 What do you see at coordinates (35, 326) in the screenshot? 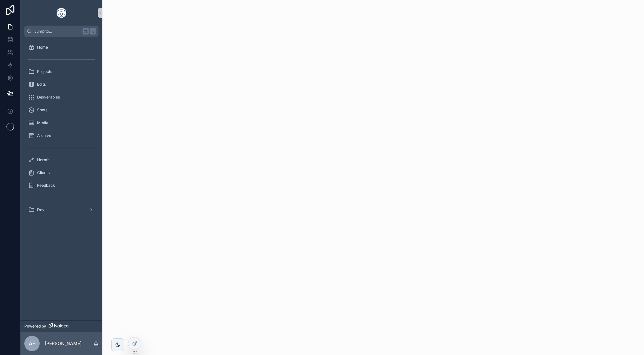
I see `span: Powered by` at bounding box center [35, 326].